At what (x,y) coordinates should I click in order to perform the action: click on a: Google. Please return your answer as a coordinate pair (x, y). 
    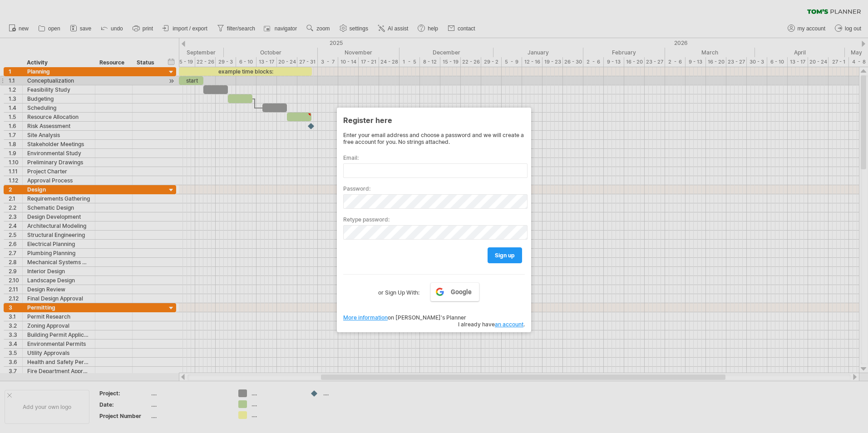
    Looking at the image, I should click on (455, 292).